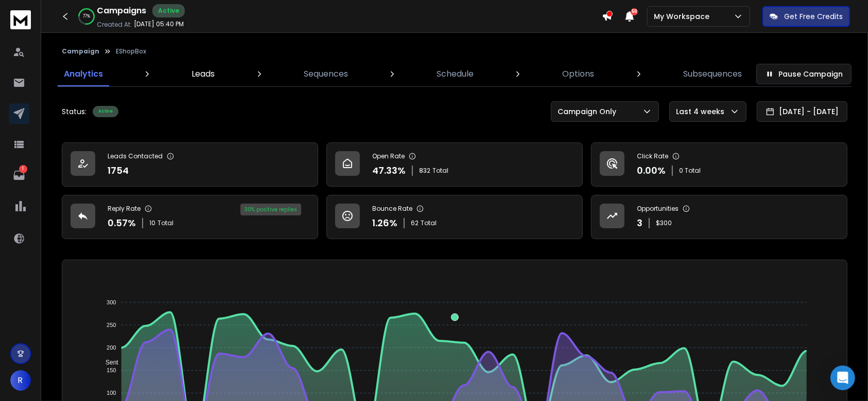 Image resolution: width=868 pixels, height=401 pixels. Describe the element at coordinates (121, 11) in the screenshot. I see `h1: Campaigns` at that location.